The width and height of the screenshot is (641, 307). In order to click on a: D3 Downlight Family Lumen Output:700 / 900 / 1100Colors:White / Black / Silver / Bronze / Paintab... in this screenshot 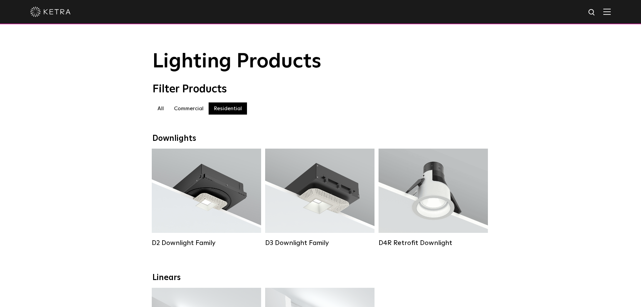, I will do `click(320, 199)`.